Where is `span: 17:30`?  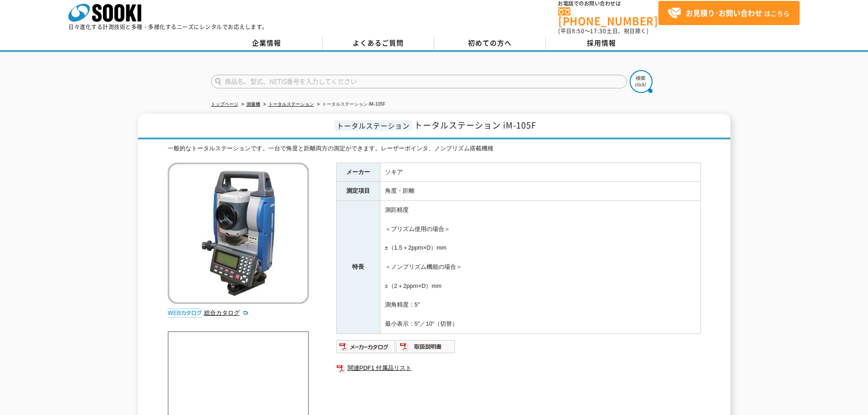 span: 17:30 is located at coordinates (598, 31).